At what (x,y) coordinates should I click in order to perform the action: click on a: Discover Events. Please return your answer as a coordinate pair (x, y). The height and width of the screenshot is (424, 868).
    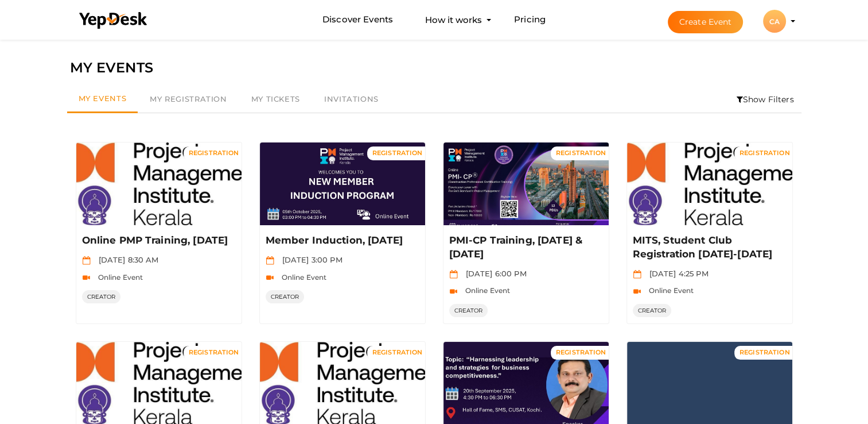
    Looking at the image, I should click on (358, 20).